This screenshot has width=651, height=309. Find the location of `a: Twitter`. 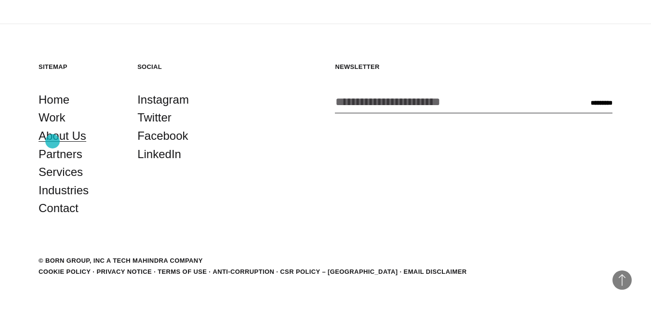

a: Twitter is located at coordinates (154, 118).